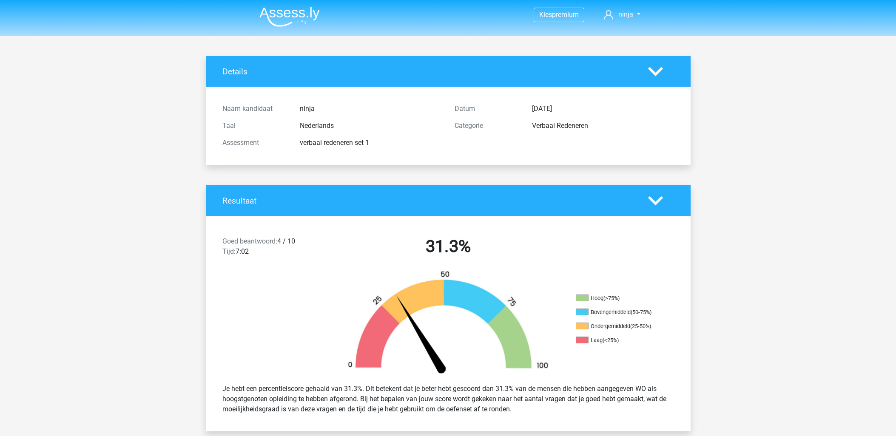  I want to click on div: ninja, so click(371, 109).